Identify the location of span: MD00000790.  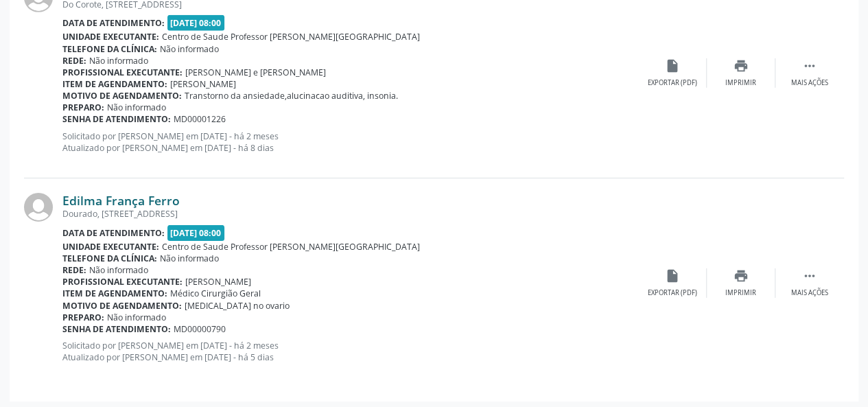
(199, 329).